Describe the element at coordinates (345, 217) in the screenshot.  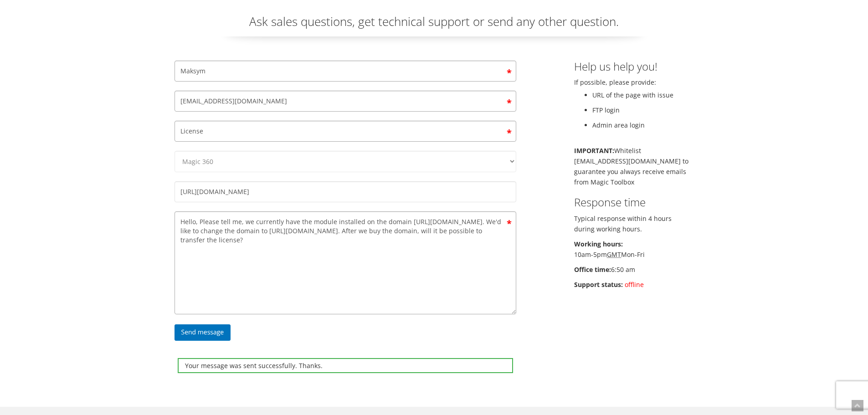
I see `form: Contact form` at that location.